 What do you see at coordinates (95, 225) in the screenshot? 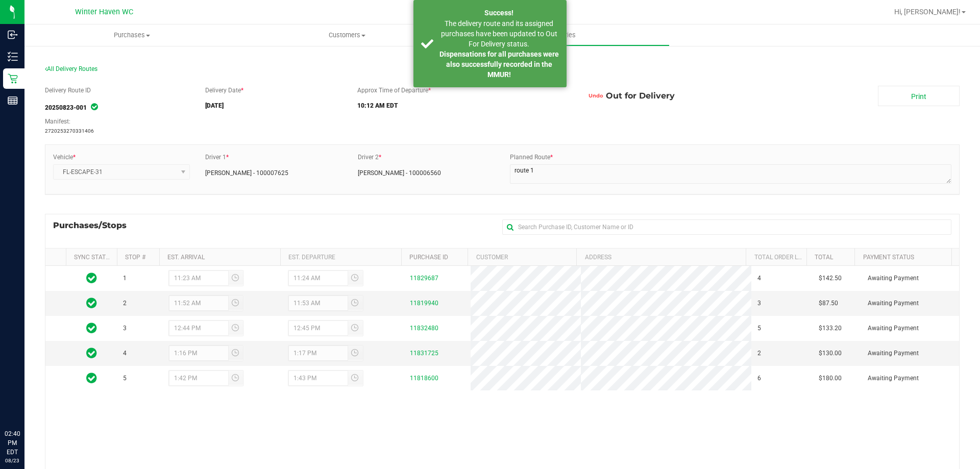
I see `span: Purchases/Stops` at bounding box center [95, 225].